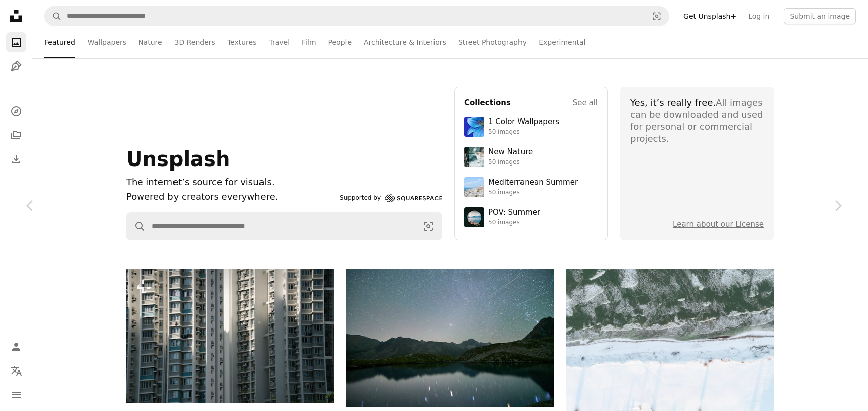  What do you see at coordinates (340, 42) in the screenshot?
I see `a: People` at bounding box center [340, 42].